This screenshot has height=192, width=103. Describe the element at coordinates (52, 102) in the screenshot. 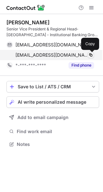

I see `span: AI write personalized message` at that location.